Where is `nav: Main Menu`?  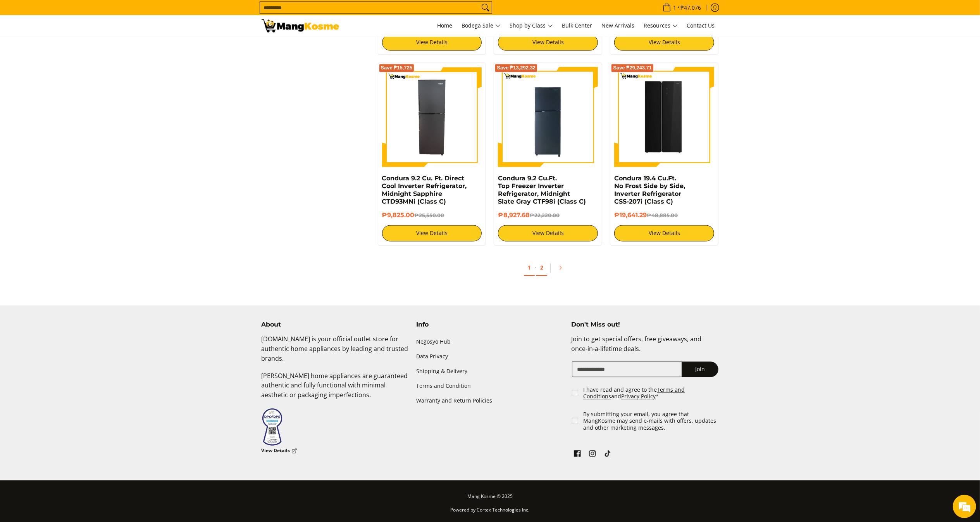 nav: Main Menu is located at coordinates (533, 26).